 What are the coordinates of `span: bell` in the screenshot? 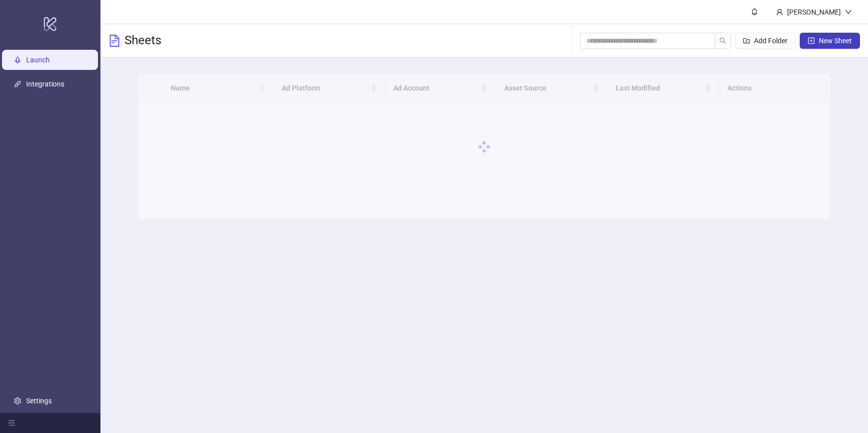 It's located at (755, 12).